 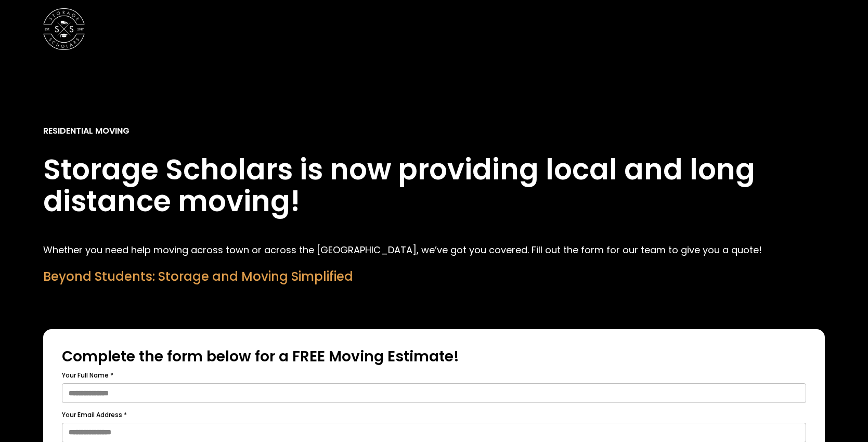 What do you see at coordinates (434, 415) in the screenshot?
I see `label: Your Email Address *` at bounding box center [434, 415].